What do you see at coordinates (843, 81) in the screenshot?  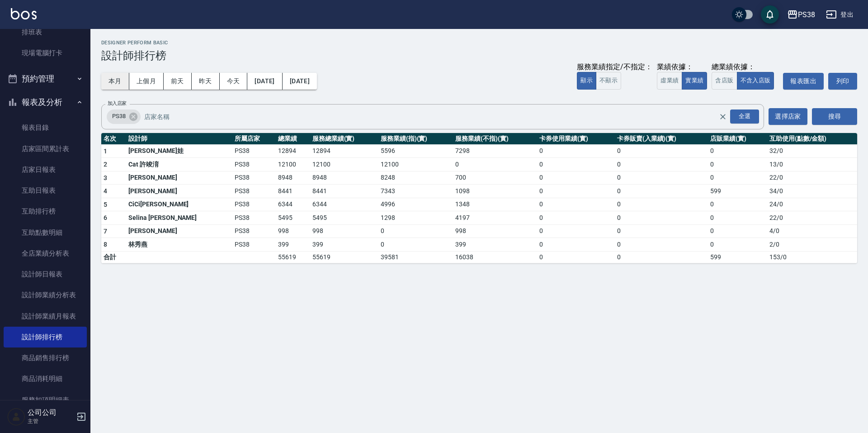 I see `button: 列印` at bounding box center [843, 81].